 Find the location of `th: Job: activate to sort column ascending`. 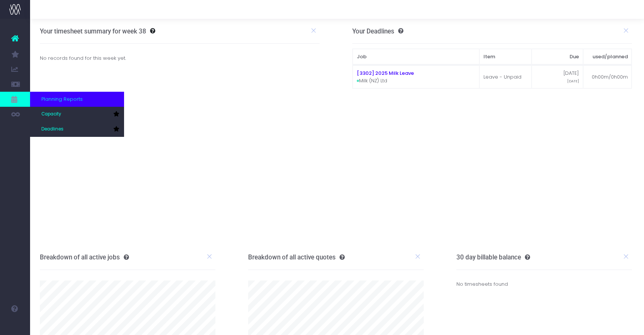

th: Job: activate to sort column ascending is located at coordinates (416, 57).